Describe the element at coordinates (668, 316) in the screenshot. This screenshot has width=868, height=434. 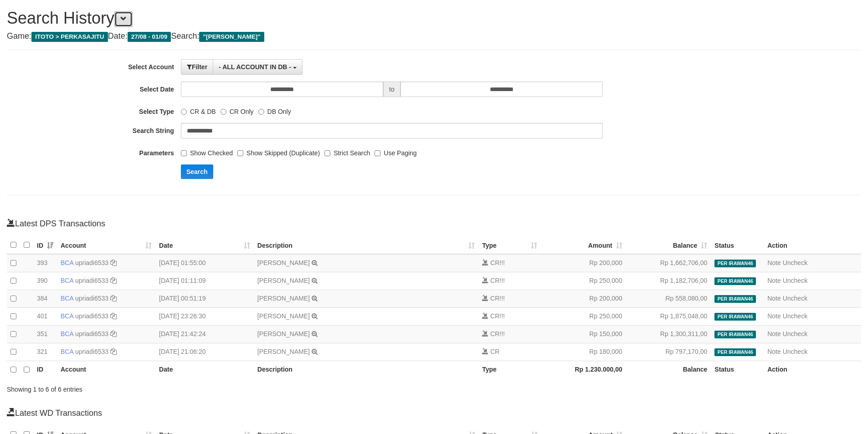
I see `td: Rp 1,875,048,00` at that location.